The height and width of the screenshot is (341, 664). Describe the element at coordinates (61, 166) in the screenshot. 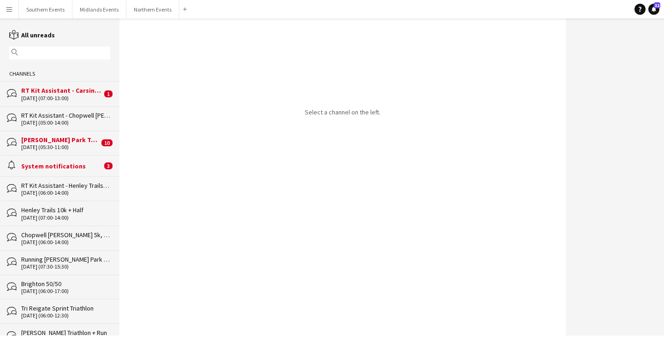

I see `div: System notifications` at that location.